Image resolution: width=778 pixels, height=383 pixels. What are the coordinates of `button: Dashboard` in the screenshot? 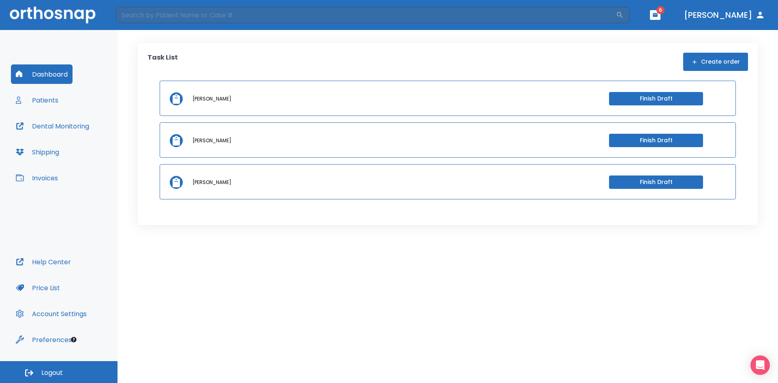 It's located at (42, 74).